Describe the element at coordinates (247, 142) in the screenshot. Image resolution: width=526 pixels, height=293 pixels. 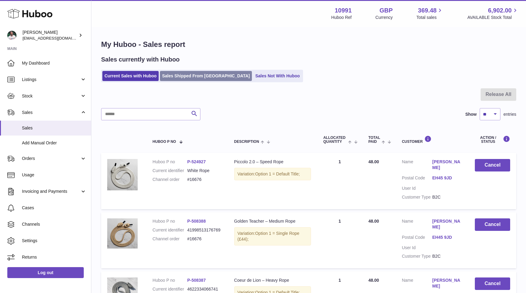
I see `span: Description` at that location.